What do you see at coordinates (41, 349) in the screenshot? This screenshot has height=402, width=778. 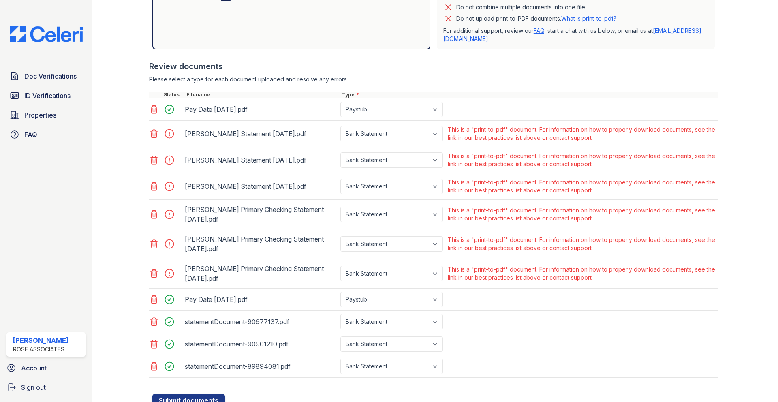 I see `div: Rose Associates` at bounding box center [41, 349].